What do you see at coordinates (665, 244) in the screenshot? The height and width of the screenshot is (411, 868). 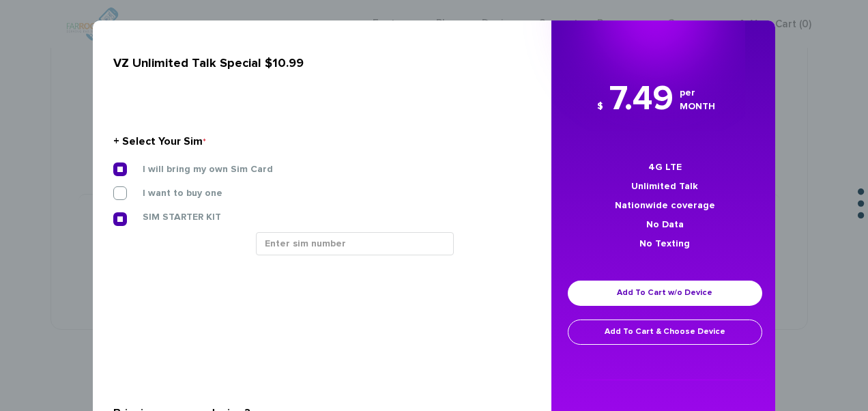 I see `li: No Texting` at bounding box center [665, 244].